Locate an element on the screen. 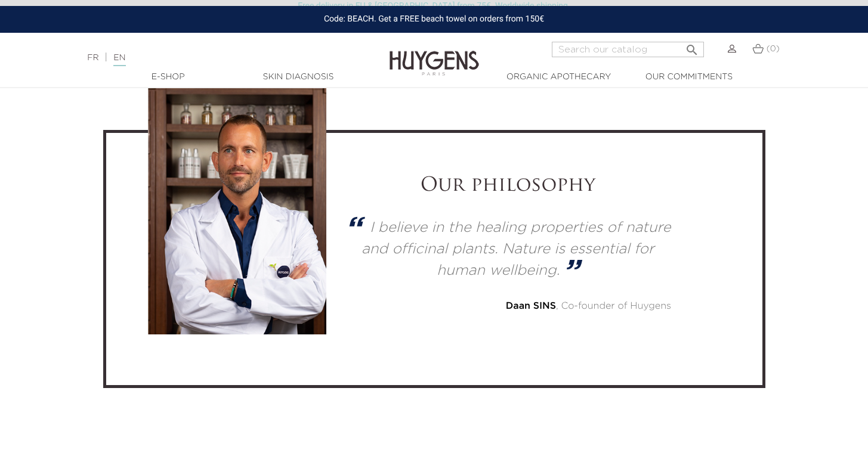 The width and height of the screenshot is (868, 453). a: Our commitments is located at coordinates (689, 77).